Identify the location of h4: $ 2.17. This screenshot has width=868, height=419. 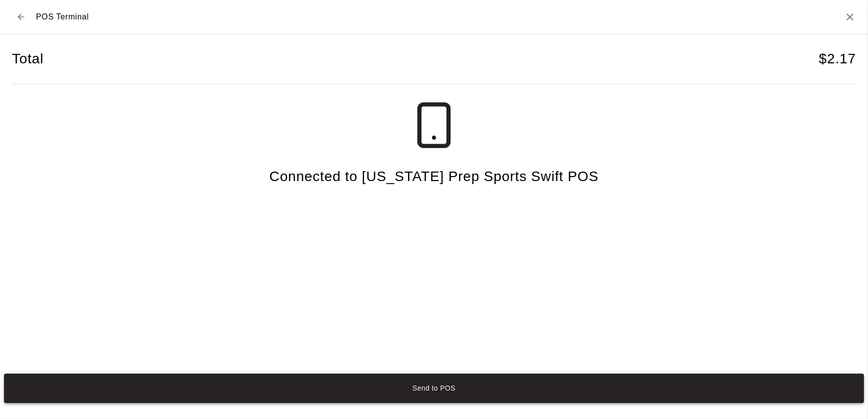
(837, 59).